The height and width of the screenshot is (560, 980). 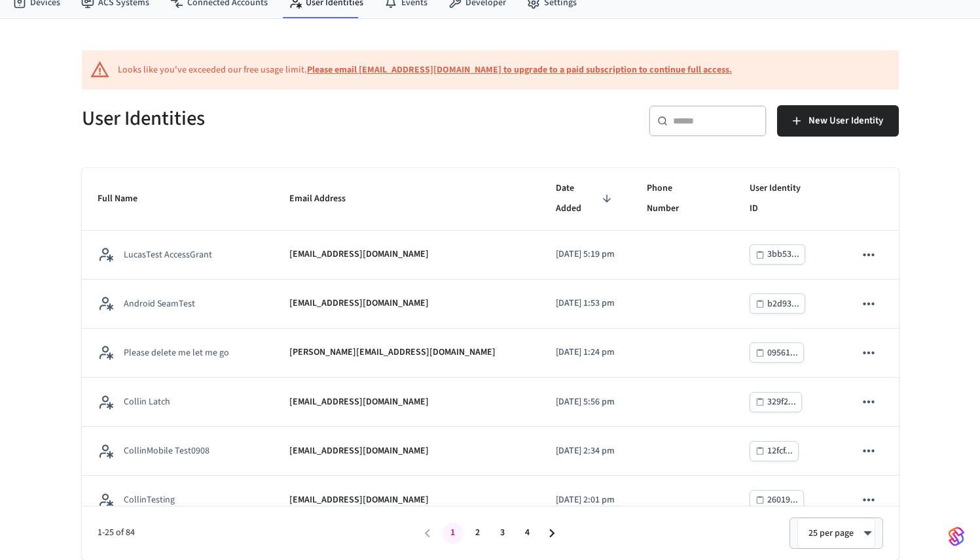 I want to click on button: New User Identity, so click(x=837, y=121).